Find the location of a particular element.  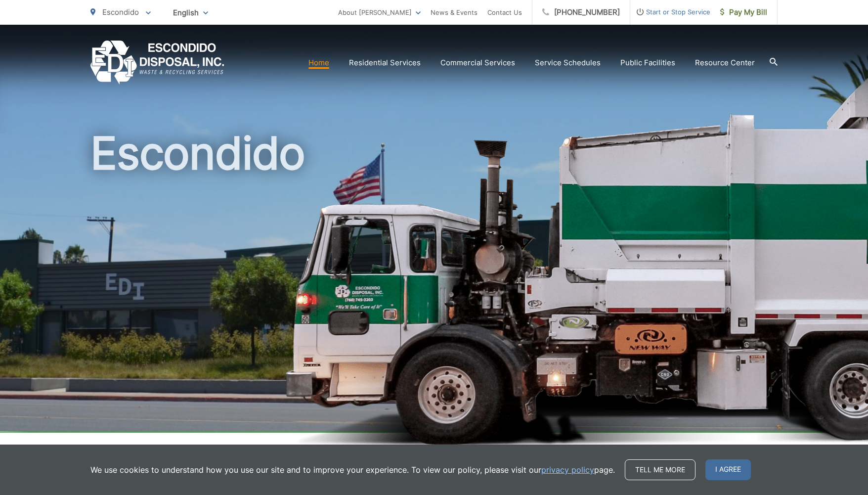

a: EDCD logo. Return to the homepage. is located at coordinates (157, 62).